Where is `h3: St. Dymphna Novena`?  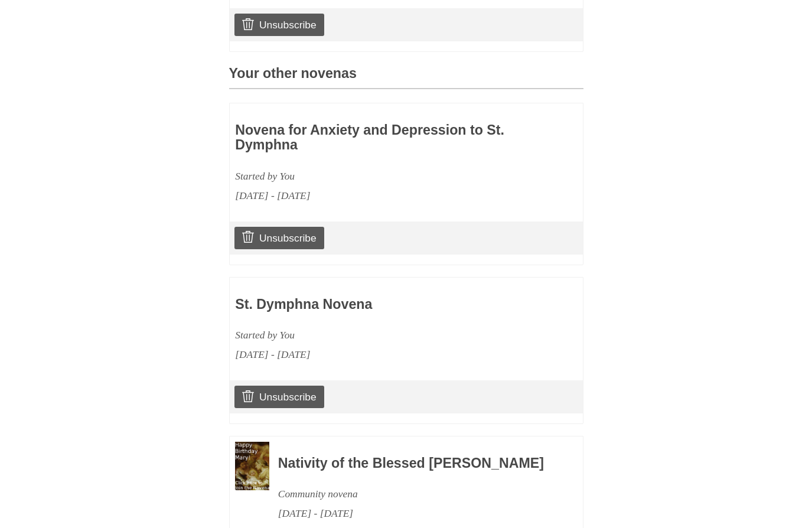
h3: St. Dymphna Novena is located at coordinates (371, 305).